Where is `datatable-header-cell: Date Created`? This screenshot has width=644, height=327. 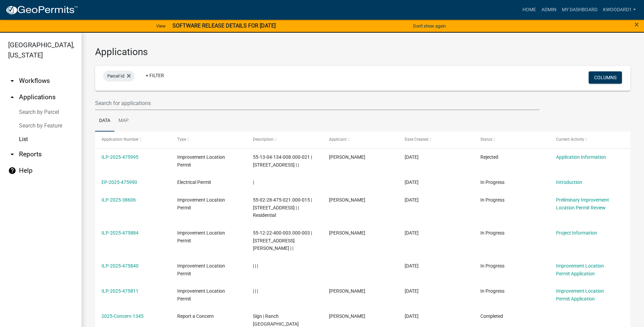 datatable-header-cell: Date Created is located at coordinates (436, 140).